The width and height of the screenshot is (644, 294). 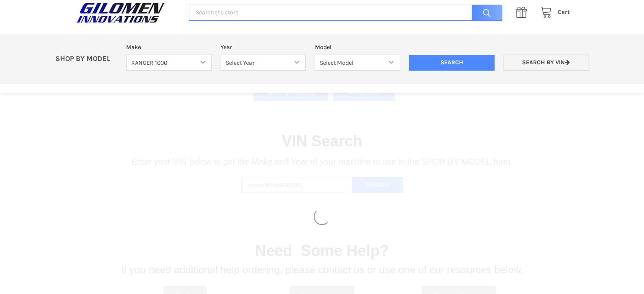 What do you see at coordinates (121, 13) in the screenshot?
I see `img: GILOMEN INNOVATIONS` at bounding box center [121, 13].